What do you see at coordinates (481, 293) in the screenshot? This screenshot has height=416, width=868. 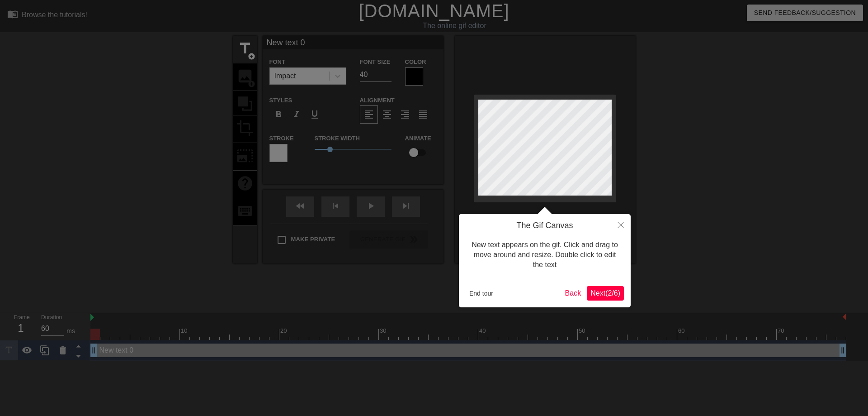 I see `button: End tour` at bounding box center [481, 293].